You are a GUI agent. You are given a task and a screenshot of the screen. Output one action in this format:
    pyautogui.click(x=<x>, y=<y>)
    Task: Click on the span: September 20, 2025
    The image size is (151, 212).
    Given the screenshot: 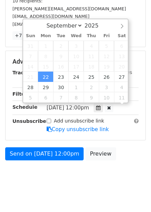 What is the action you would take?
    pyautogui.click(x=121, y=67)
    